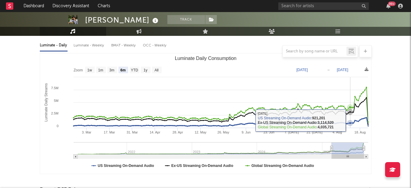  What do you see at coordinates (55, 88) in the screenshot?
I see `text: 7.5M` at bounding box center [55, 88].